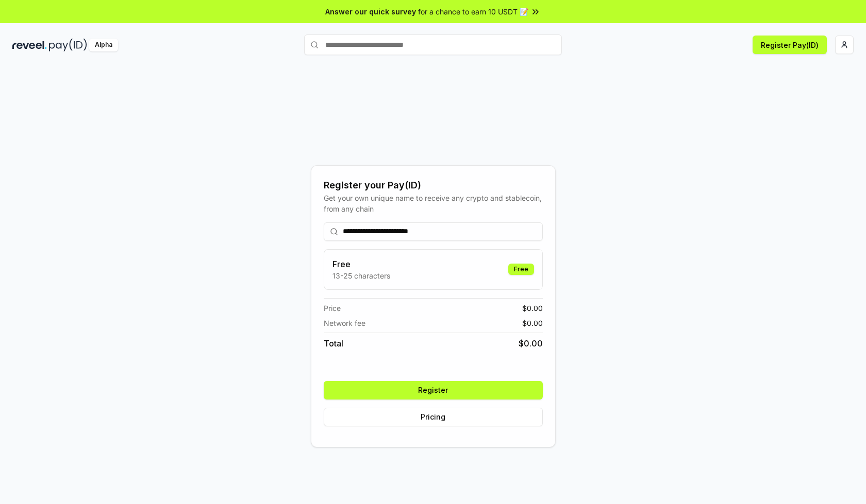  What do you see at coordinates (68, 45) in the screenshot?
I see `img: pay_id` at bounding box center [68, 45].